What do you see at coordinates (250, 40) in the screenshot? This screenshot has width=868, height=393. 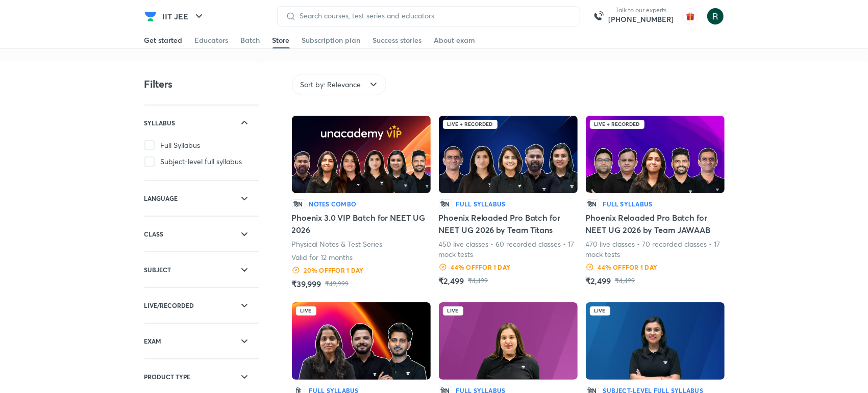 I see `a: Batch` at bounding box center [250, 40].